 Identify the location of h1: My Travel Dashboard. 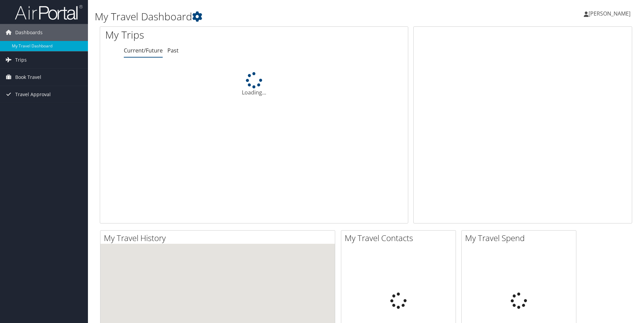
(275, 17).